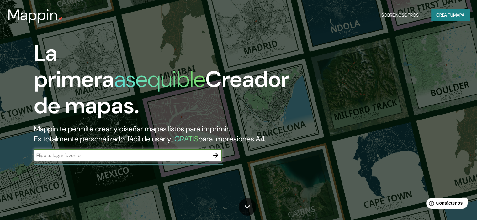 The width and height of the screenshot is (477, 220). Describe the element at coordinates (132, 129) in the screenshot. I see `font: Mappin te permite crear y diseñar mapas listos para imprimir.` at that location.